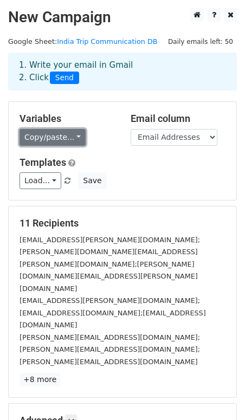 This screenshot has height=420, width=245. Describe the element at coordinates (200, 42) in the screenshot. I see `span: Daily emails left: 50` at that location.